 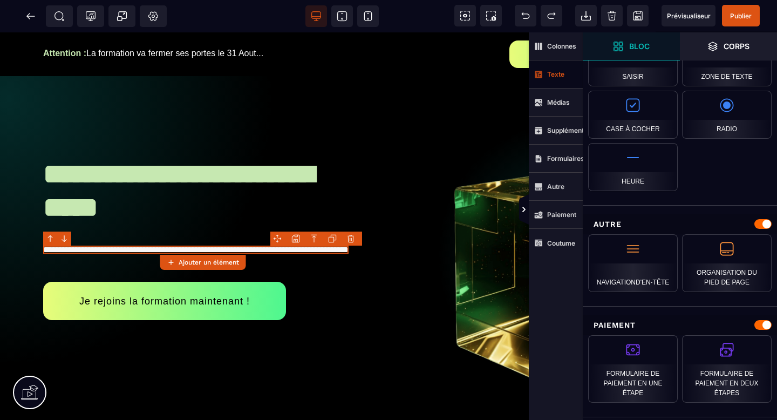 What do you see at coordinates (65, 21) in the screenshot?
I see `span: Attention :` at bounding box center [65, 21].